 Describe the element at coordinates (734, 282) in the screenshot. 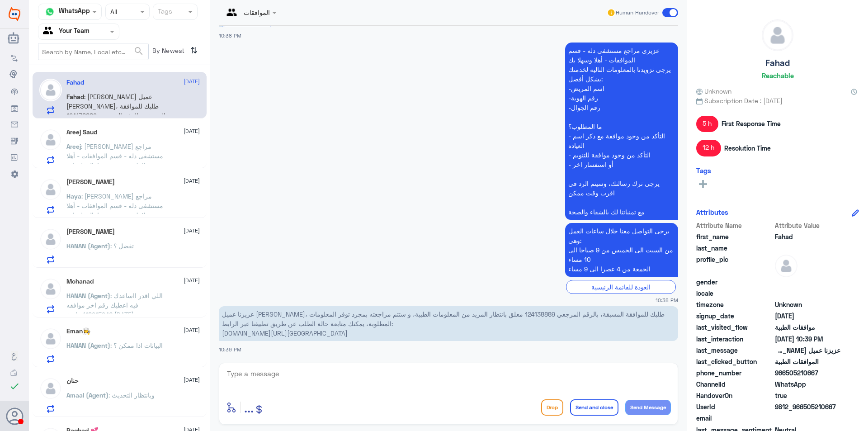

I see `span: gender` at that location.